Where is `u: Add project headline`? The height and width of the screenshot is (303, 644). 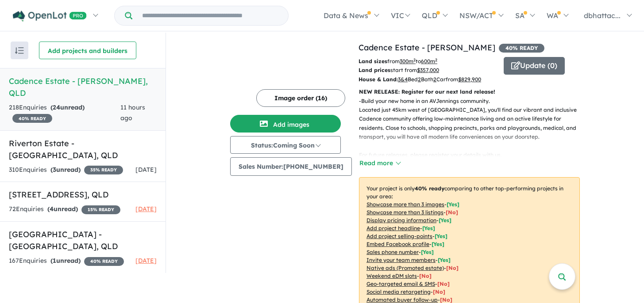 u: Add project headline is located at coordinates (393, 228).